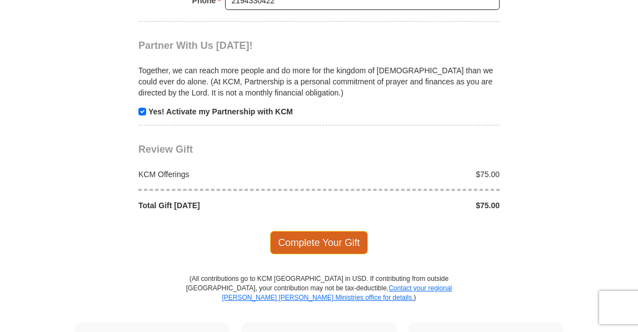 The height and width of the screenshot is (332, 638). Describe the element at coordinates (221, 112) in the screenshot. I see `strong: Yes! Activate my Partnership with KCM` at that location.